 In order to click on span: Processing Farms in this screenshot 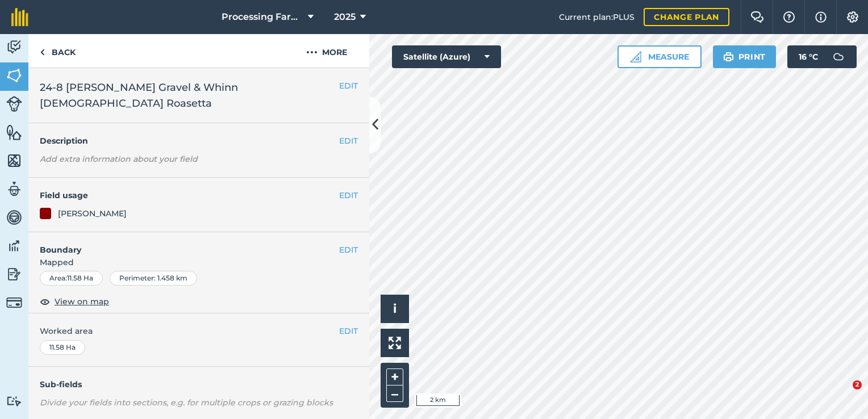, I will do `click(262, 17)`.